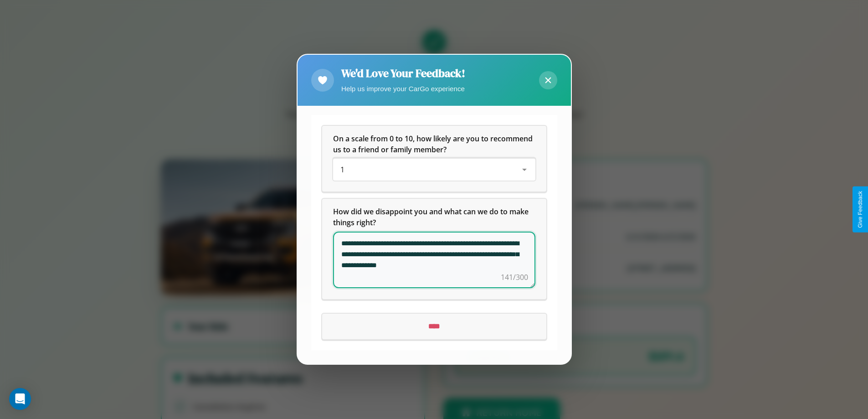 The width and height of the screenshot is (868, 419). I want to click on p: Help us improve your CarGo experience, so click(404, 88).